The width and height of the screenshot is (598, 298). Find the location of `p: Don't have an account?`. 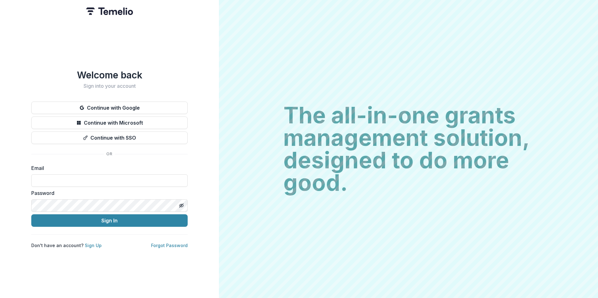

p: Don't have an account? is located at coordinates (66, 245).